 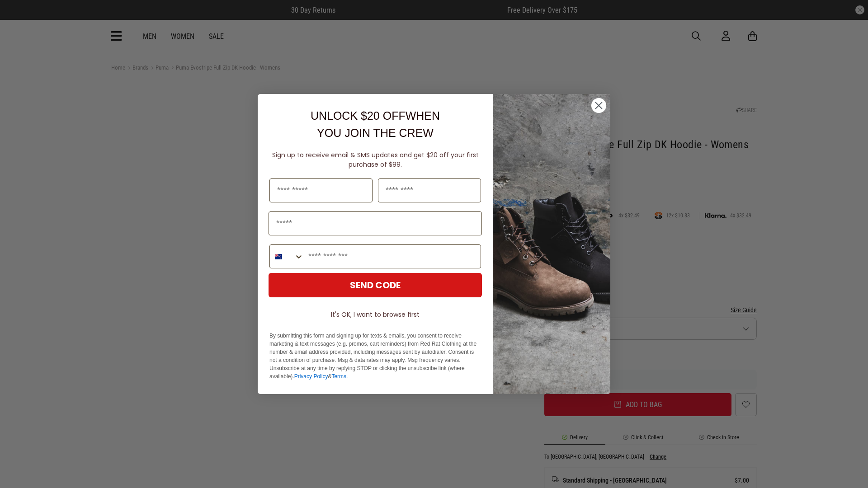 I want to click on span: WHEN, so click(x=423, y=116).